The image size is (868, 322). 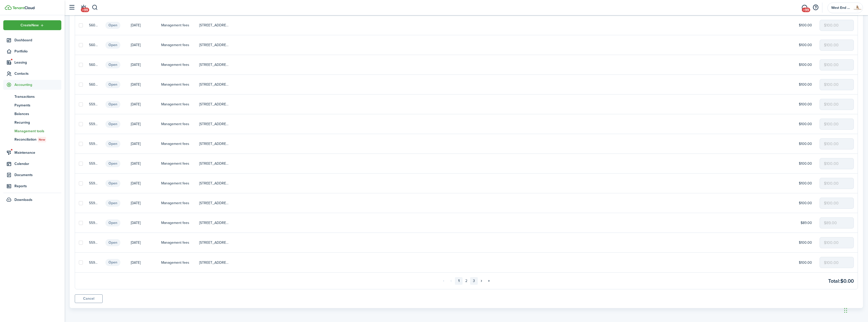 What do you see at coordinates (38, 163) in the screenshot?
I see `span: Calendar` at bounding box center [38, 163].